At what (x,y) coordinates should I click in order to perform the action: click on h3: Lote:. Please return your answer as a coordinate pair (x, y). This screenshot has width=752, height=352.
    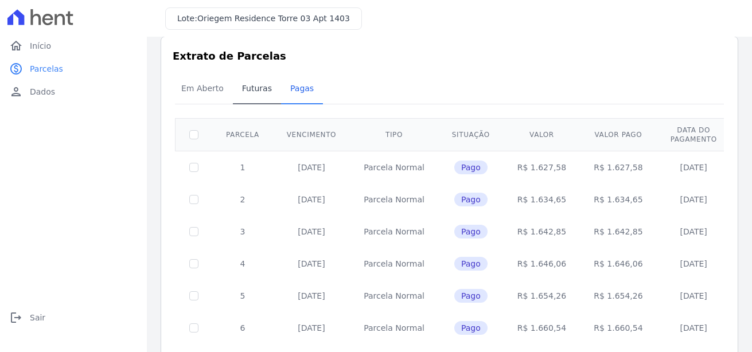
    Looking at the image, I should click on (263, 18).